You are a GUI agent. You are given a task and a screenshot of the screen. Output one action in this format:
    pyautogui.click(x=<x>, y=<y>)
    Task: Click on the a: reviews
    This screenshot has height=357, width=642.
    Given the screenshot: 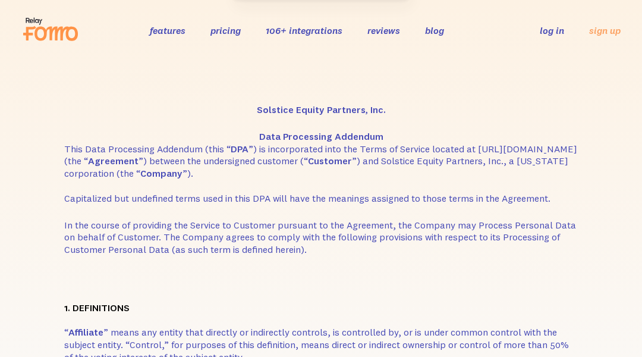 What is the action you would take?
    pyautogui.click(x=383, y=30)
    